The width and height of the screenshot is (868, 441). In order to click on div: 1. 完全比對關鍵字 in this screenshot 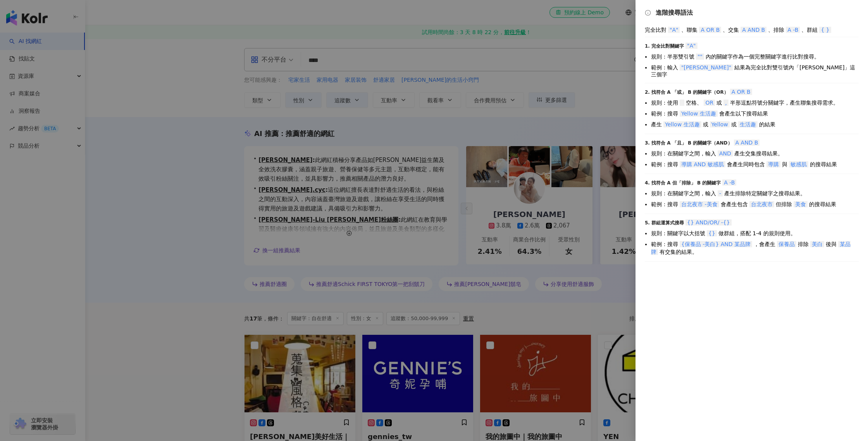, I will do `click(752, 46)`.